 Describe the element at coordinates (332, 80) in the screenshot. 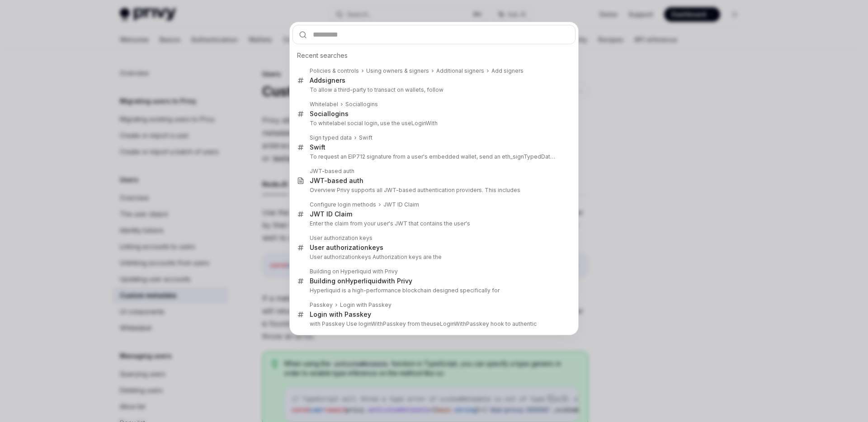

I see `b: signer` at that location.